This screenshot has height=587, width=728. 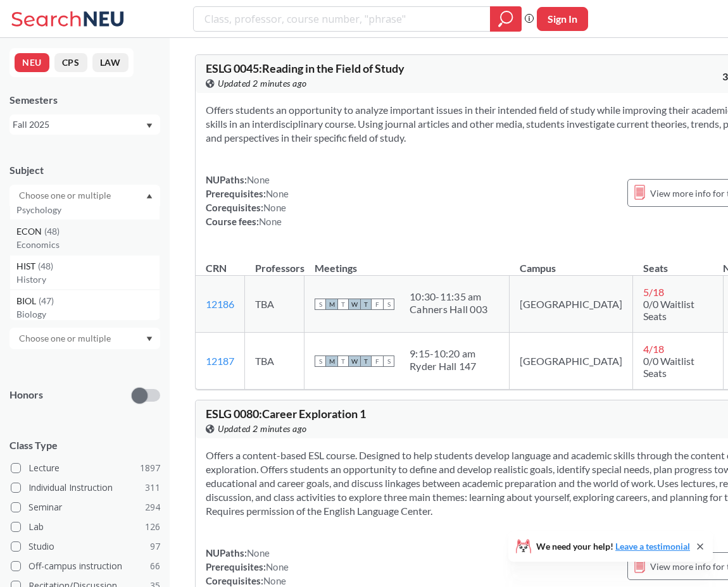 What do you see at coordinates (26, 395) in the screenshot?
I see `p: Honors` at bounding box center [26, 395].